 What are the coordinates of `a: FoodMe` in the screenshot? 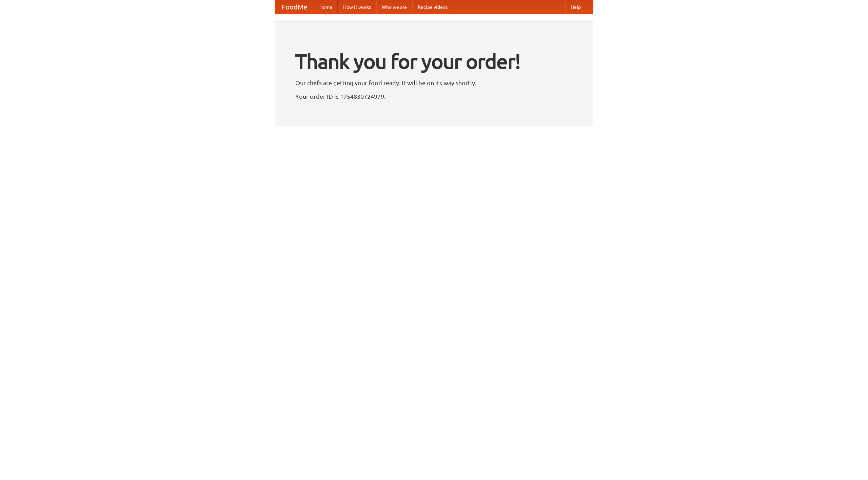 It's located at (294, 7).